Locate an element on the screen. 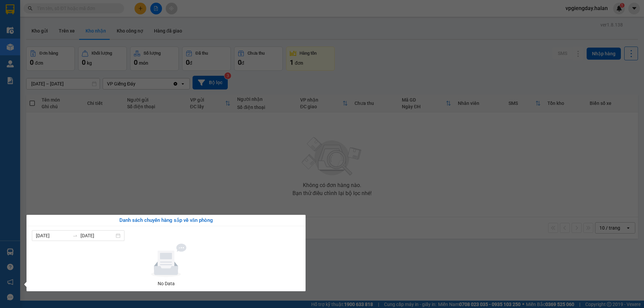 Image resolution: width=644 pixels, height=308 pixels. input: Đến ngày is located at coordinates (97, 236).